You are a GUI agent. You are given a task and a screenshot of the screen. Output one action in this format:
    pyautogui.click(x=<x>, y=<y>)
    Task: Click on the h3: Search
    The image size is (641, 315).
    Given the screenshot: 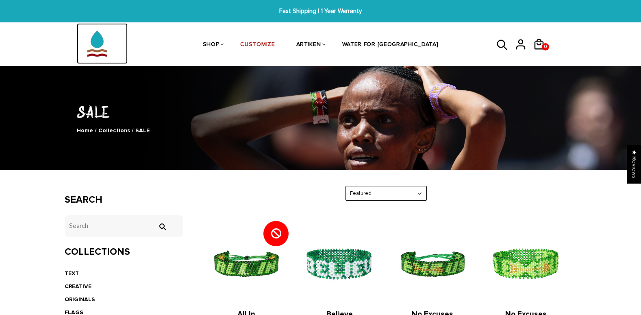 What is the action you would take?
    pyautogui.click(x=124, y=200)
    